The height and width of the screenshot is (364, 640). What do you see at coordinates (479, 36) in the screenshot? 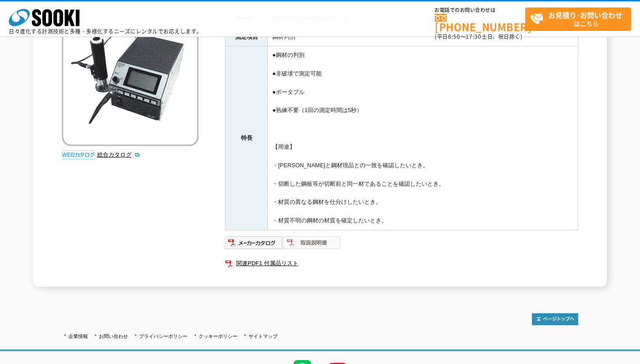
I see `span: (平日 ～ 土日、祝日除く)` at bounding box center [479, 36].